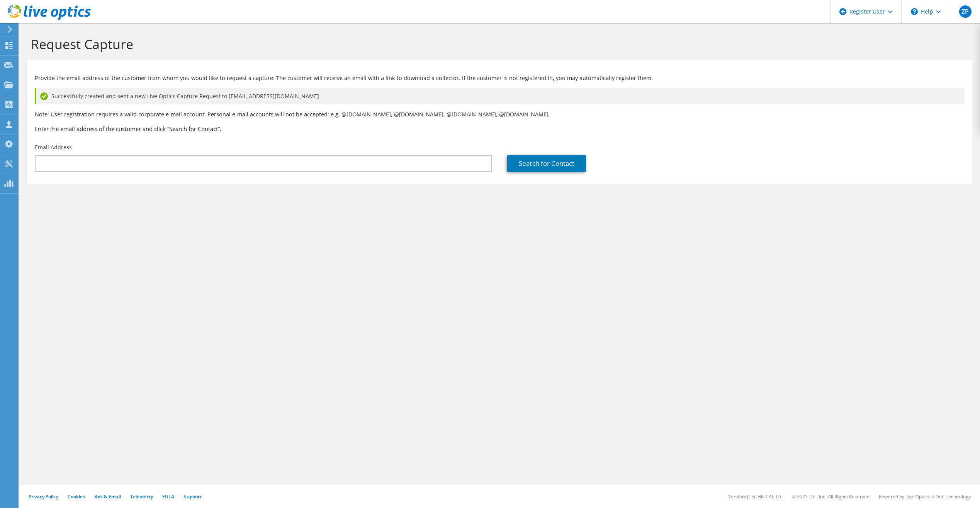 The image size is (980, 508). I want to click on a: EULA, so click(168, 496).